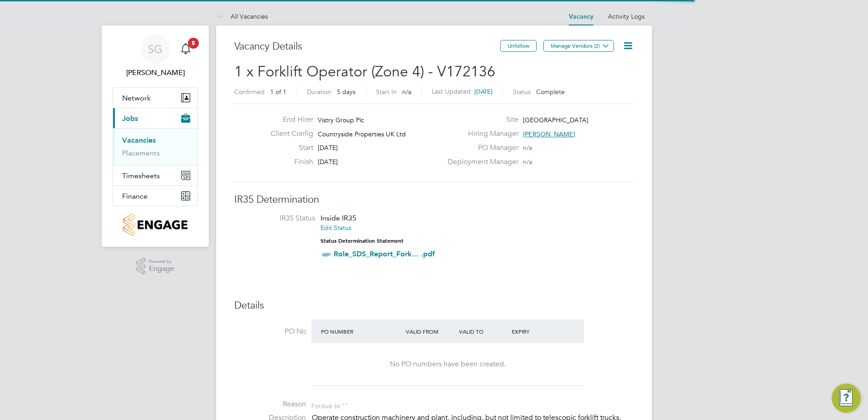 The image size is (868, 420). Describe the element at coordinates (193, 43) in the screenshot. I see `span: 5` at that location.